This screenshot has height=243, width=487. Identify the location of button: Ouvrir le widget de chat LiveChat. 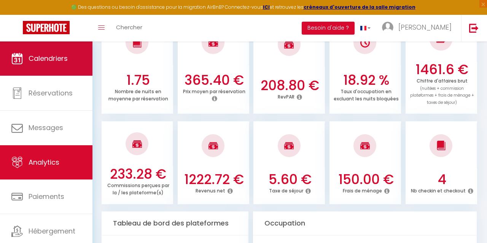
(17, 14).